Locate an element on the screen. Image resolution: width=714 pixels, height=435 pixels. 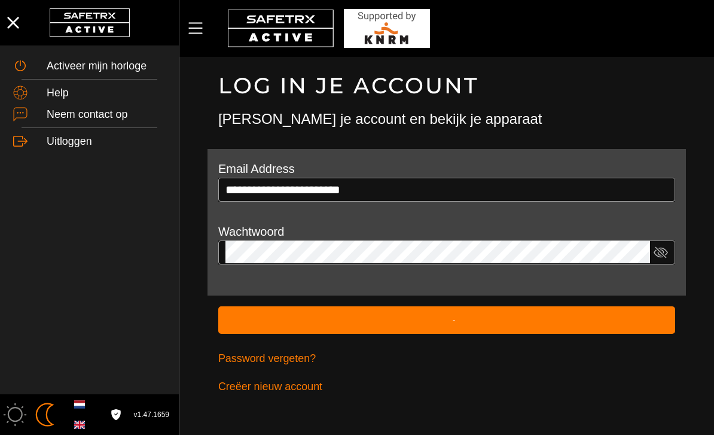
img: ModeDark.svg is located at coordinates (45, 414).